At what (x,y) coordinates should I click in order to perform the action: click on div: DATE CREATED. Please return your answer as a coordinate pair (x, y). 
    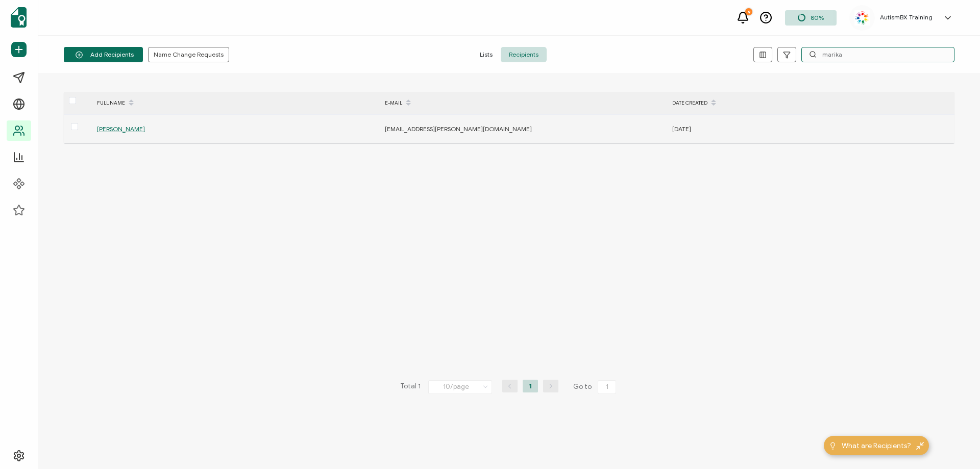
    Looking at the image, I should click on (811, 103).